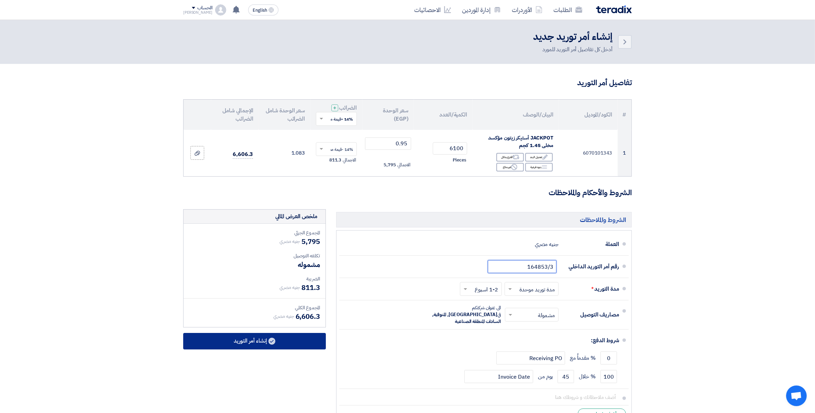 The width and height of the screenshot is (815, 413). I want to click on div: مدة التوريد, so click(592, 289).